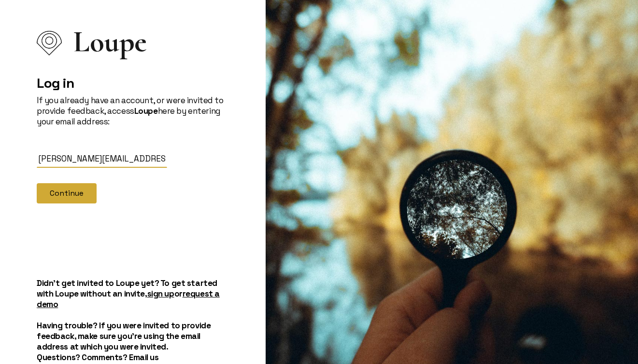 This screenshot has height=364, width=638. Describe the element at coordinates (161, 294) in the screenshot. I see `a: sign up` at that location.